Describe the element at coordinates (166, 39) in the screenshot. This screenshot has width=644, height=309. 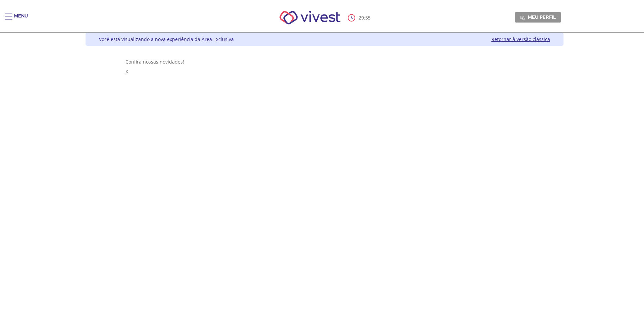
I see `div: Você está visualizando a nova experiência da Área Exclusiva` at that location.